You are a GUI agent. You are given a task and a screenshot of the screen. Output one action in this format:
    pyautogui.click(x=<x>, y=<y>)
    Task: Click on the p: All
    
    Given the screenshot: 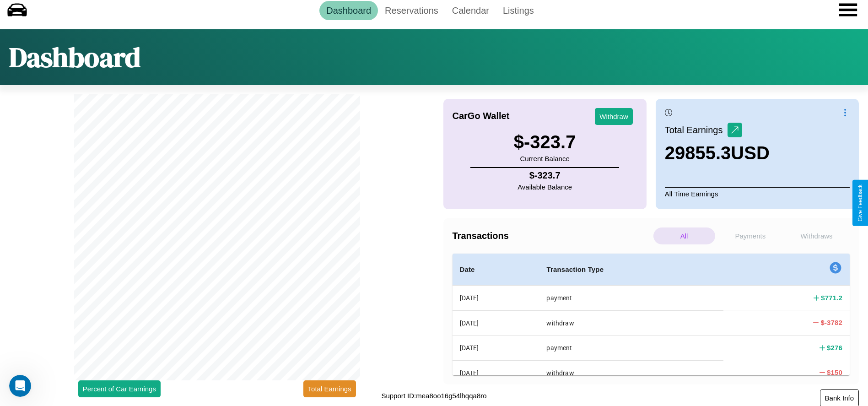 What is the action you would take?
    pyautogui.click(x=684, y=236)
    